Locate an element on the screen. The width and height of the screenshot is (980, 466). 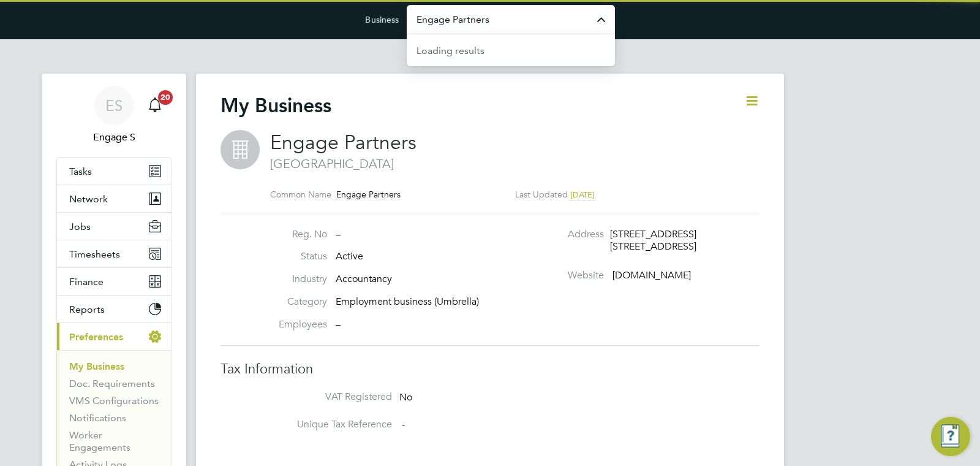
a: Notifications is located at coordinates (97, 417).